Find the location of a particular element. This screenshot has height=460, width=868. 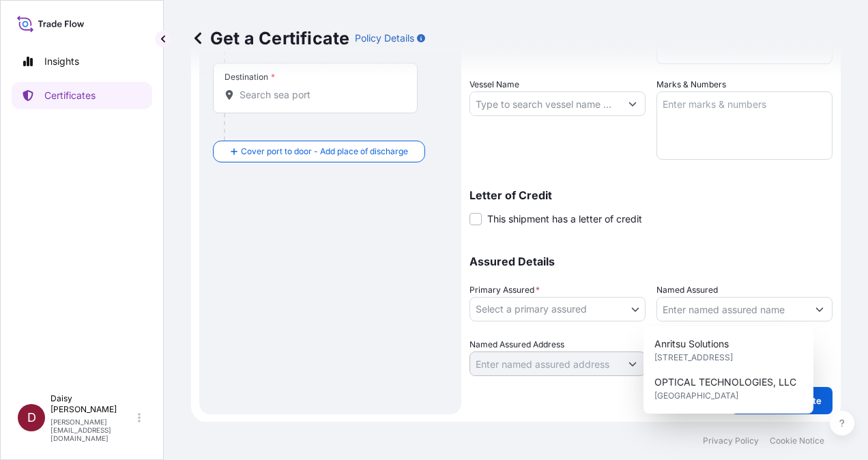

span: Cover port to door - Add place of discharge is located at coordinates (324, 152).